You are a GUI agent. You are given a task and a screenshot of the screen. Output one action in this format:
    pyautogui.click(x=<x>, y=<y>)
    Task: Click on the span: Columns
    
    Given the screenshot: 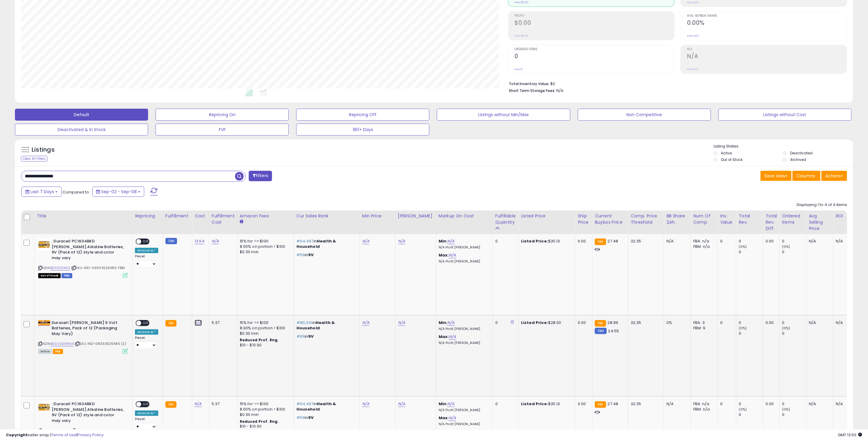 What is the action you would take?
    pyautogui.click(x=805, y=176)
    